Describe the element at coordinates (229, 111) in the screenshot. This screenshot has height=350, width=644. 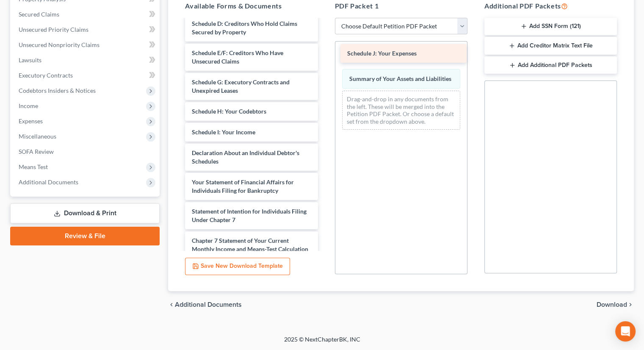
I see `span: Schedule H: Your Codebtors` at that location.